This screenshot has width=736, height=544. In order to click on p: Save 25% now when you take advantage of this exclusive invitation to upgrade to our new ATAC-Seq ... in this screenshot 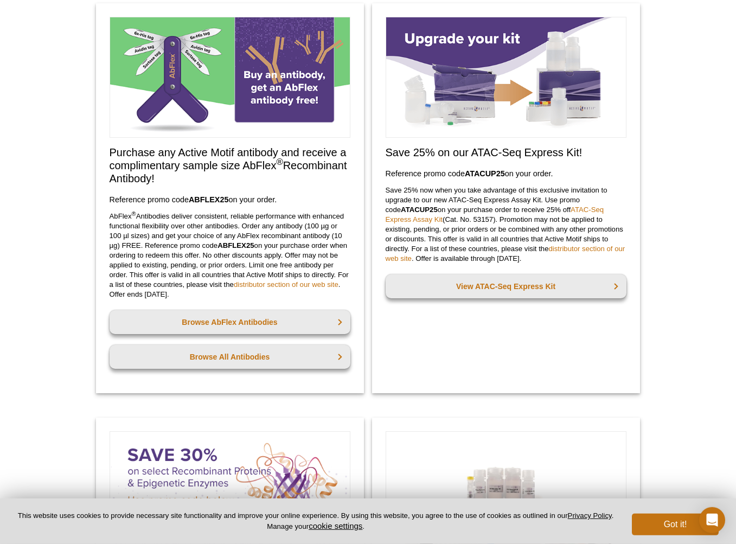, I will do `click(506, 225)`.